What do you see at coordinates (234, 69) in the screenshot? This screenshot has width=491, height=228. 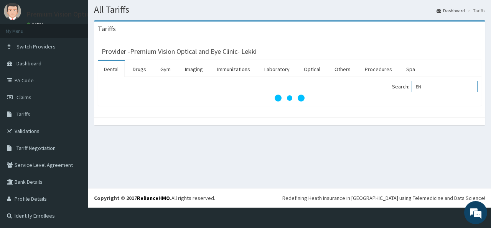 I see `a: Immunizations` at bounding box center [234, 69].